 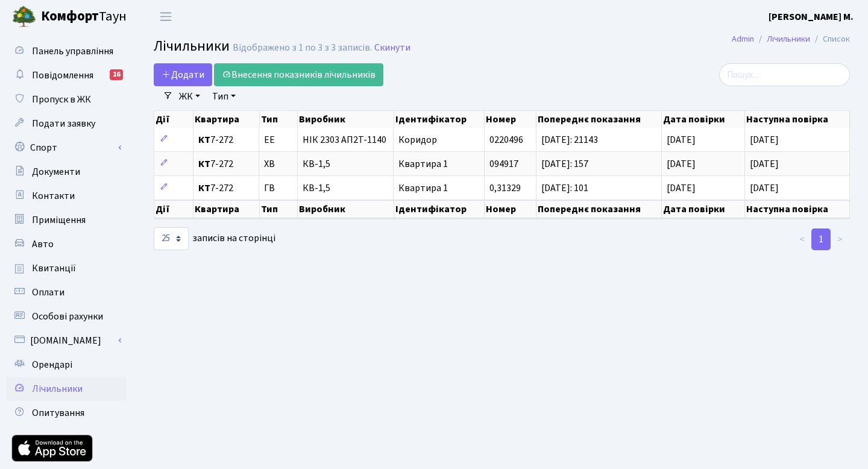 I want to click on span: 0220496, so click(x=506, y=140).